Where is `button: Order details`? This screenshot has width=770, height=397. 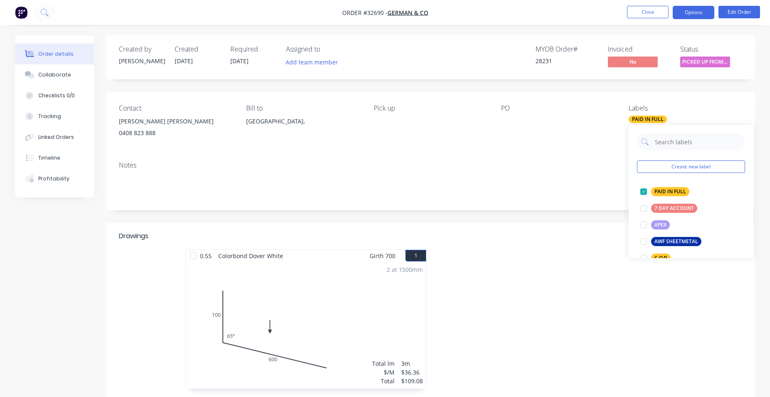 button: Order details is located at coordinates (54, 54).